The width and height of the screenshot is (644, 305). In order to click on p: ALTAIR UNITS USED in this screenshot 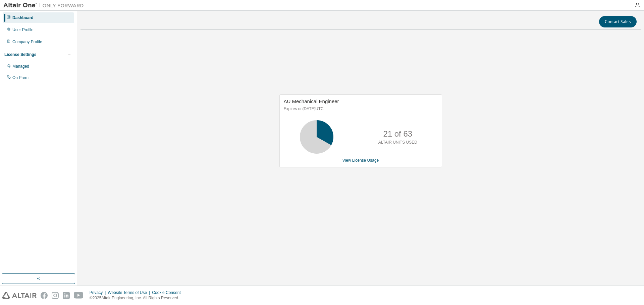, I will do `click(398, 142)`.